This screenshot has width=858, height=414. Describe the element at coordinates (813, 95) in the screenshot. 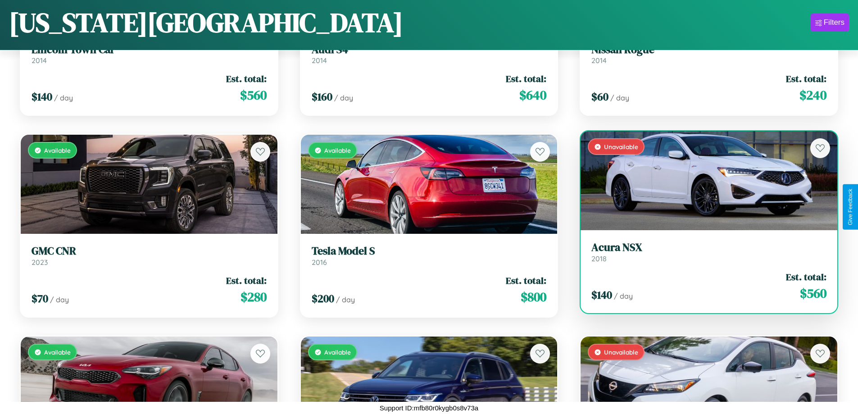

I see `span: $ 240` at that location.